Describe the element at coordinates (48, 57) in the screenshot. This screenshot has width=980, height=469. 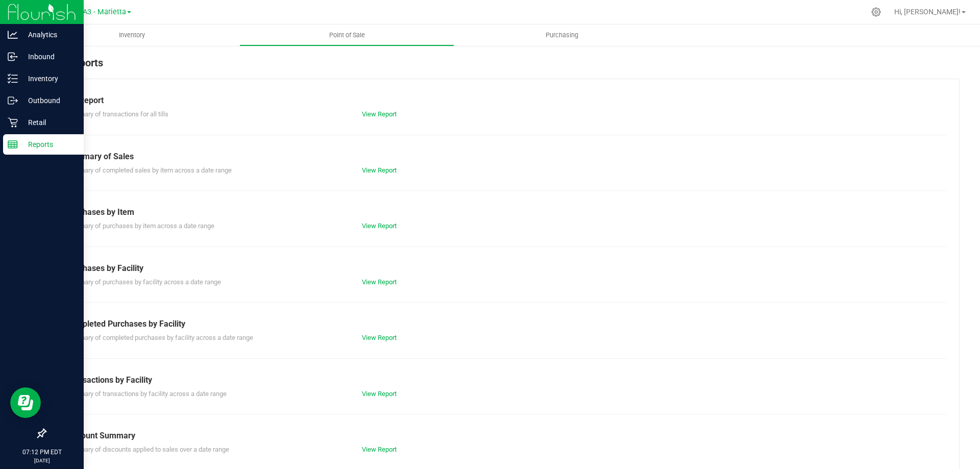
I see `p: Inbound` at that location.